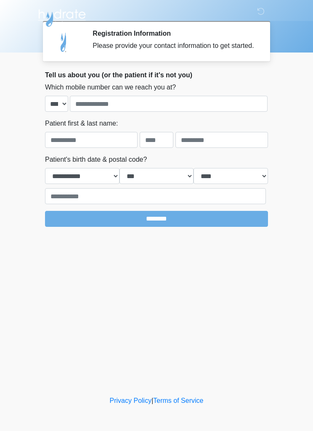 The height and width of the screenshot is (431, 313). What do you see at coordinates (96, 160) in the screenshot?
I see `label: Patient's birth date & postal code?` at bounding box center [96, 160].